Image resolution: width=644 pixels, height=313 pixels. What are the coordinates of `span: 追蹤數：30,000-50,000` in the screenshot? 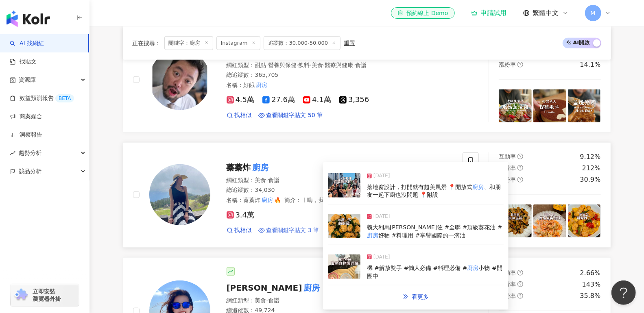 It's located at (302, 42).